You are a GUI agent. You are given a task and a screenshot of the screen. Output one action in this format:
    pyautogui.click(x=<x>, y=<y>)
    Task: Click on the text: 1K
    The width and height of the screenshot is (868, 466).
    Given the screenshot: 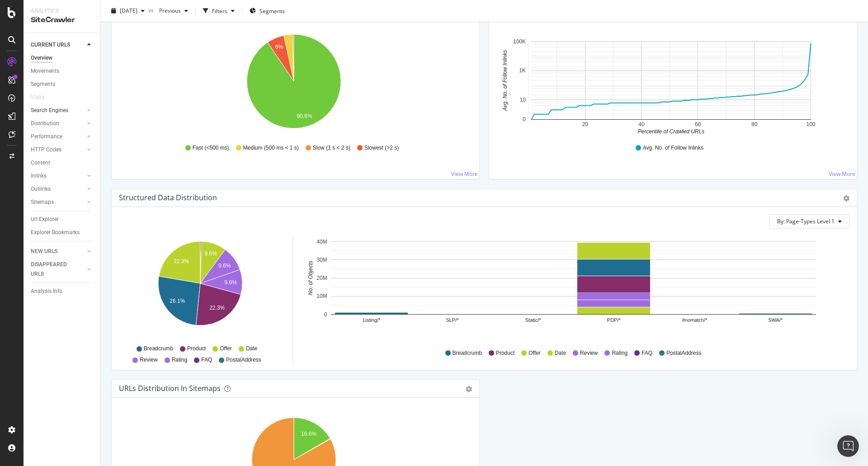 What is the action you would take?
    pyautogui.click(x=522, y=71)
    